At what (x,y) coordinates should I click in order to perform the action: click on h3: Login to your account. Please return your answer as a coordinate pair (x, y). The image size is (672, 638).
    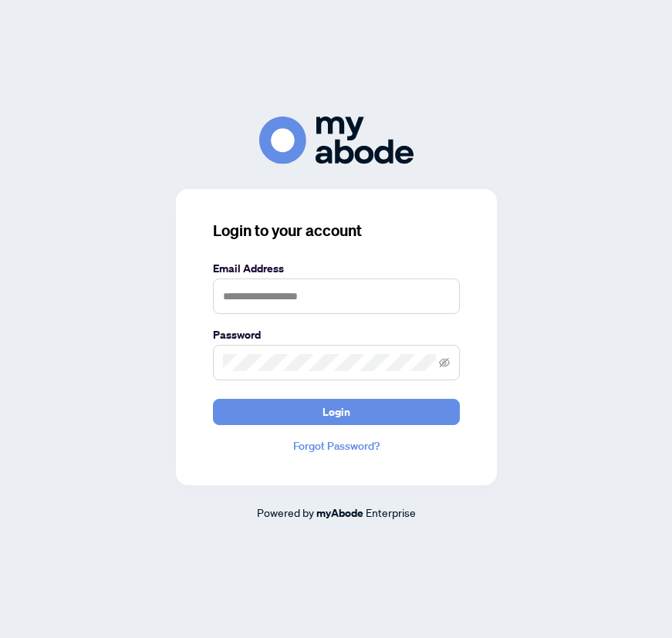
    Looking at the image, I should click on (336, 231).